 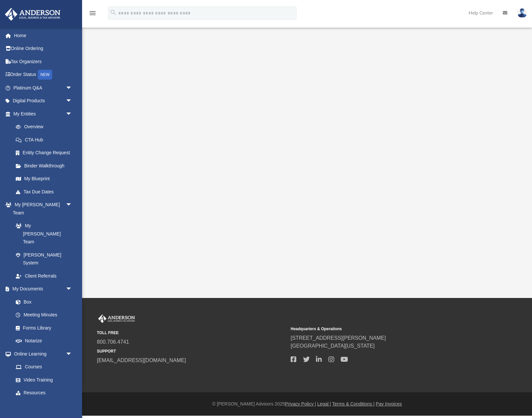 What do you see at coordinates (93, 15) in the screenshot?
I see `a: menu` at bounding box center [93, 15].